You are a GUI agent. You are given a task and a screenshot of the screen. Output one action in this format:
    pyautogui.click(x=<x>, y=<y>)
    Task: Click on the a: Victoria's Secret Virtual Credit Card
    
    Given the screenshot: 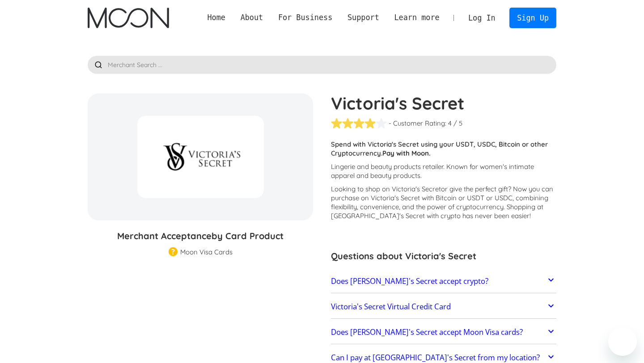 What is the action you would take?
    pyautogui.click(x=443, y=307)
    